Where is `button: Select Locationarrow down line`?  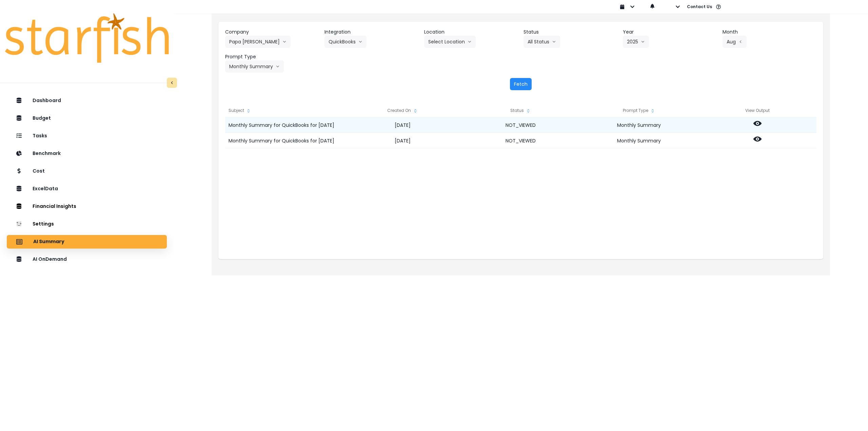
button: Select Locationarrow down line is located at coordinates (450, 42).